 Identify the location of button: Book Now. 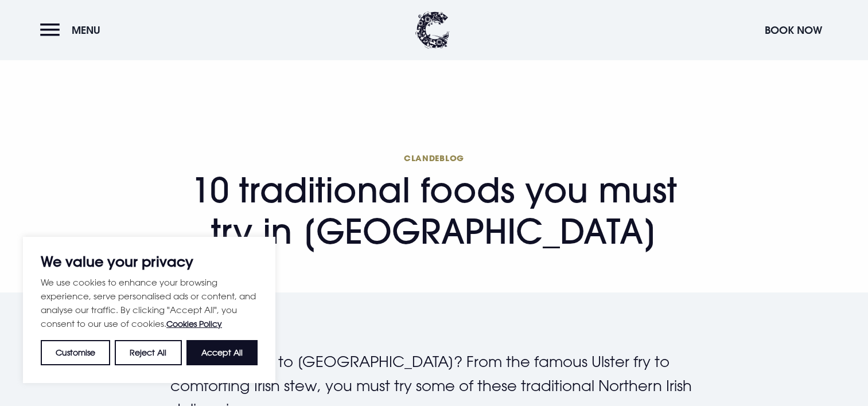
(794, 30).